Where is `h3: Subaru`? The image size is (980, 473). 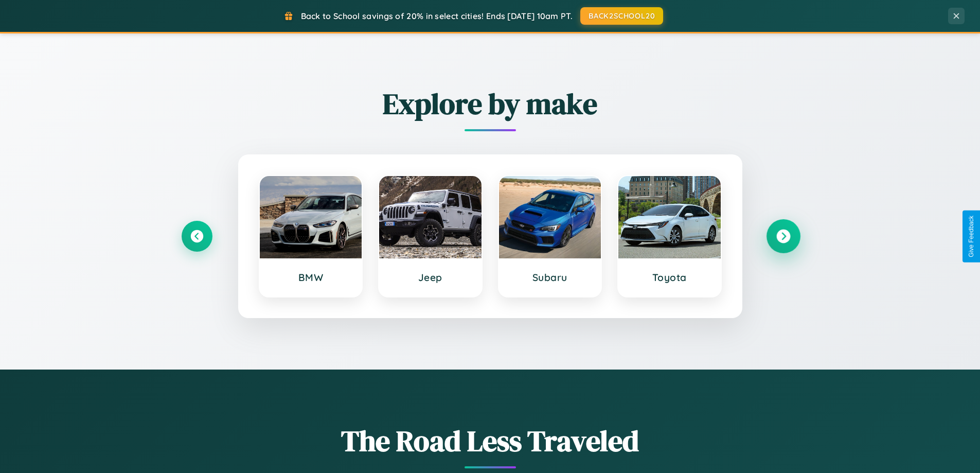 h3: Subaru is located at coordinates (550, 278).